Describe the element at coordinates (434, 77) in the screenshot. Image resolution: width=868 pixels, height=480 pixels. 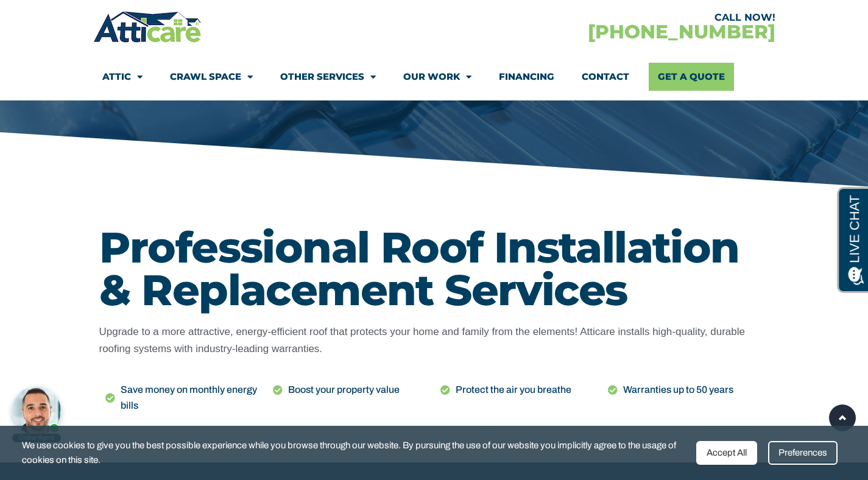
I see `nav: Menu` at that location.